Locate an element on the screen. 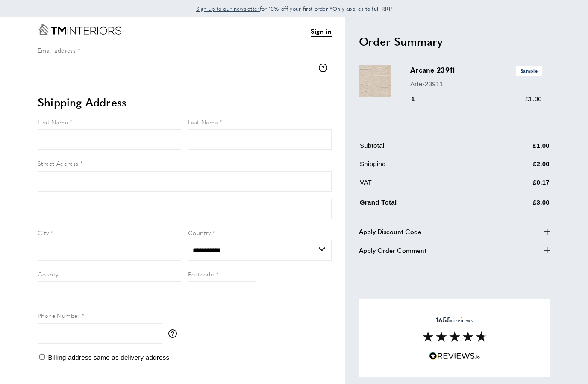 The image size is (588, 384). span: Phone Number is located at coordinates (59, 315).